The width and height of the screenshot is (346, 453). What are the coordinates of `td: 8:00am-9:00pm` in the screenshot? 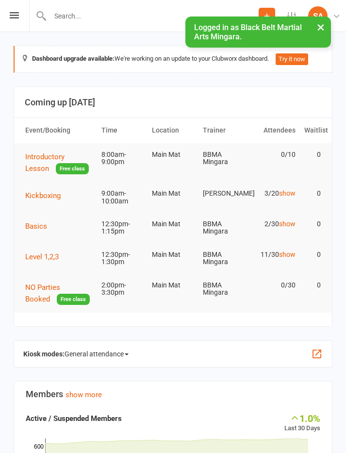 It's located at (122, 158).